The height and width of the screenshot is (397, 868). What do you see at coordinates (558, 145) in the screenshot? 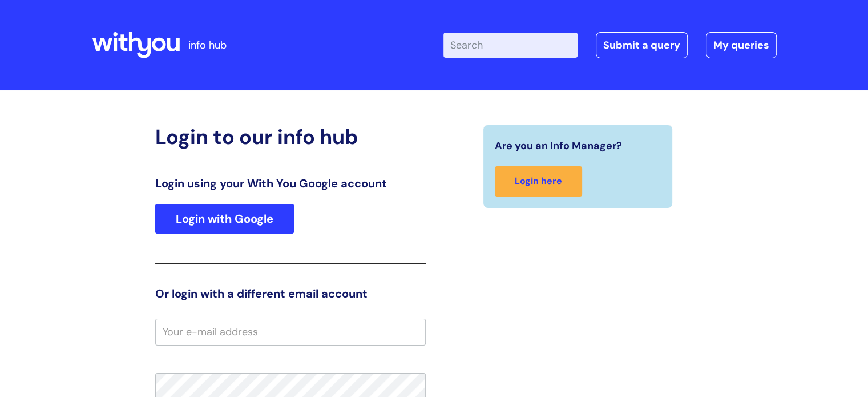
I see `span: Are you an Info Manager?` at bounding box center [558, 145].